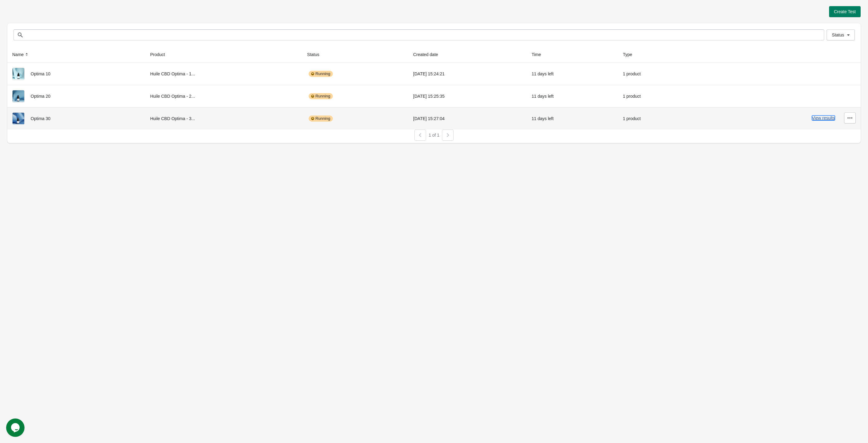 This screenshot has width=868, height=443. I want to click on span: Optima 20, so click(40, 96).